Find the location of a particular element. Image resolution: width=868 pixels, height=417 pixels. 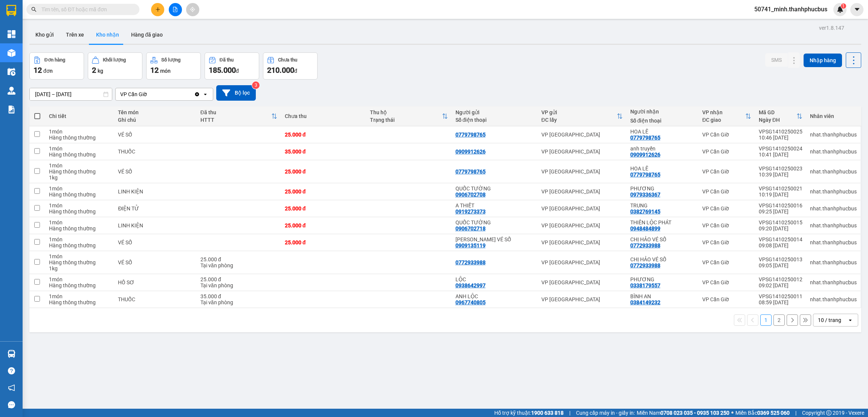

div: VÉ SỐ is located at coordinates (156, 242).